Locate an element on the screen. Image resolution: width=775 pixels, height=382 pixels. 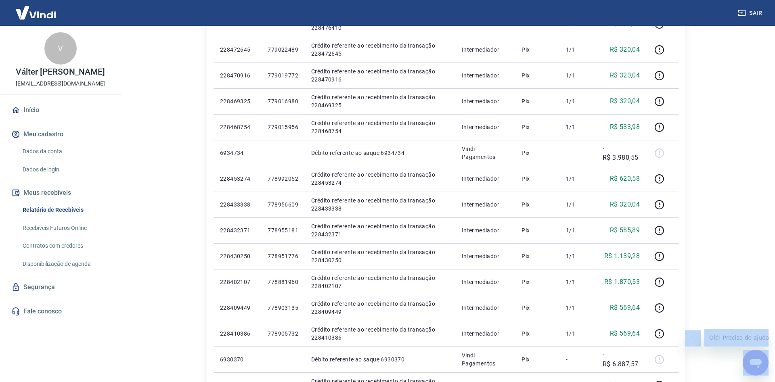
p: 779015956 is located at coordinates (283, 127).